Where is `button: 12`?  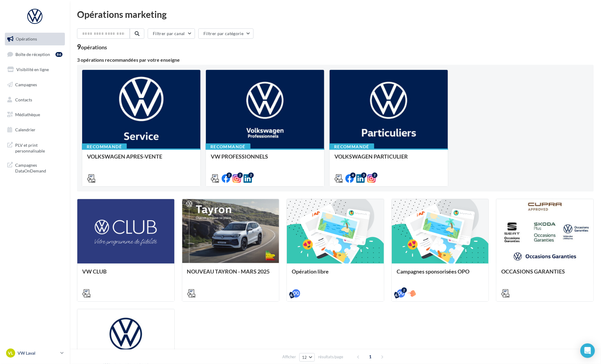 button: 12 is located at coordinates (307, 358).